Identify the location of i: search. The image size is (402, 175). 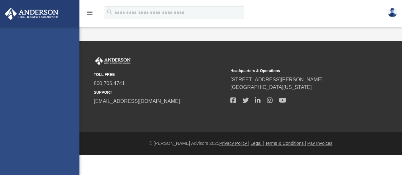
(110, 12).